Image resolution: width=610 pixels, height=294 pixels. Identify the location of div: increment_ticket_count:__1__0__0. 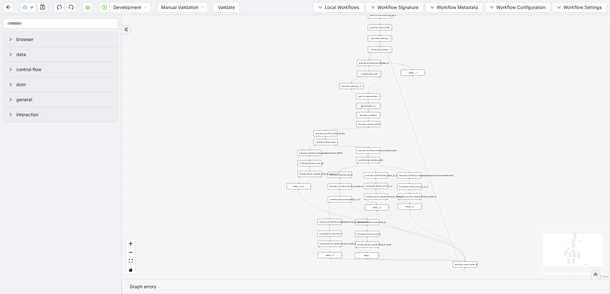
(409, 186).